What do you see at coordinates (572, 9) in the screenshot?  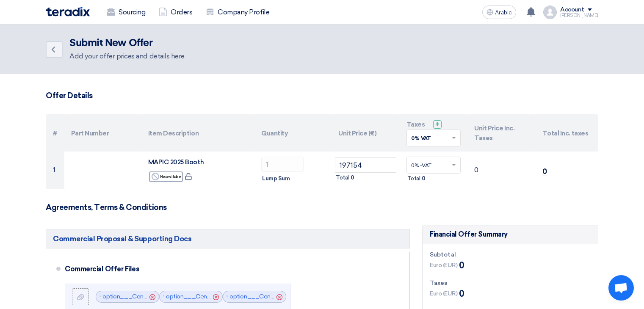 I see `font: Account` at bounding box center [572, 9].